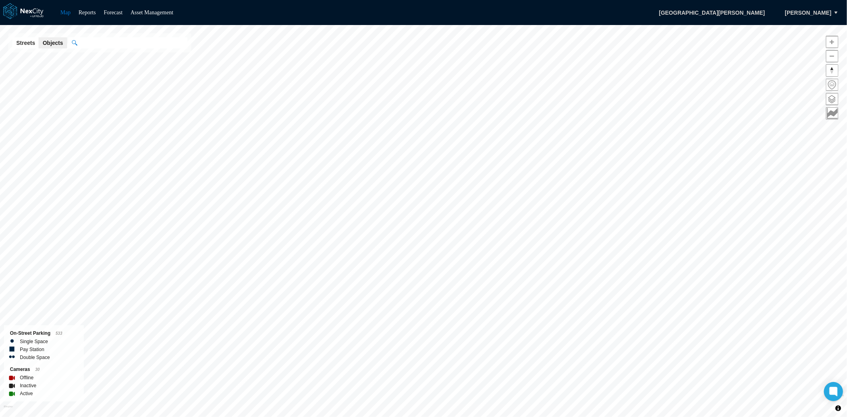  I want to click on button: Zoom out, so click(832, 56).